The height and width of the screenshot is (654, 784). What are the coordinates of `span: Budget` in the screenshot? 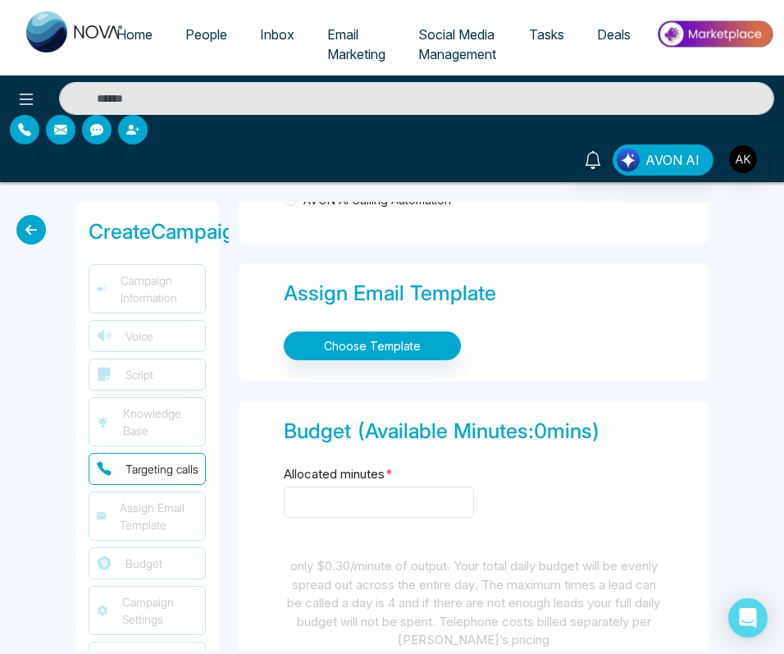 It's located at (144, 563).